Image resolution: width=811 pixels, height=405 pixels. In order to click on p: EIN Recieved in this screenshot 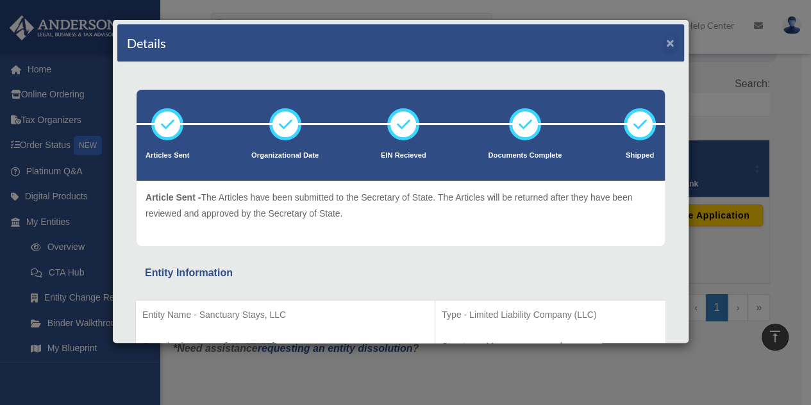, I will do `click(403, 156)`.